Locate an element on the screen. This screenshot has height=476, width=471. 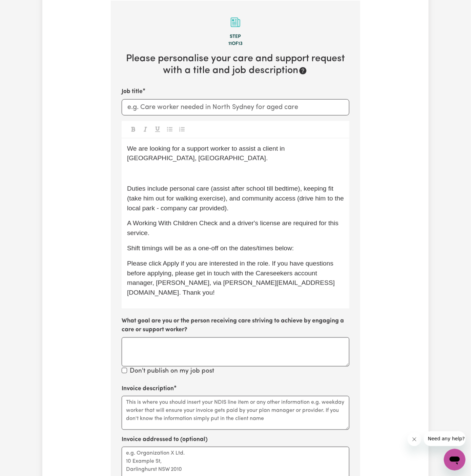
label: What goal are you or the person receiving care striving to achieve by engaging a care or support ... is located at coordinates (236, 326).